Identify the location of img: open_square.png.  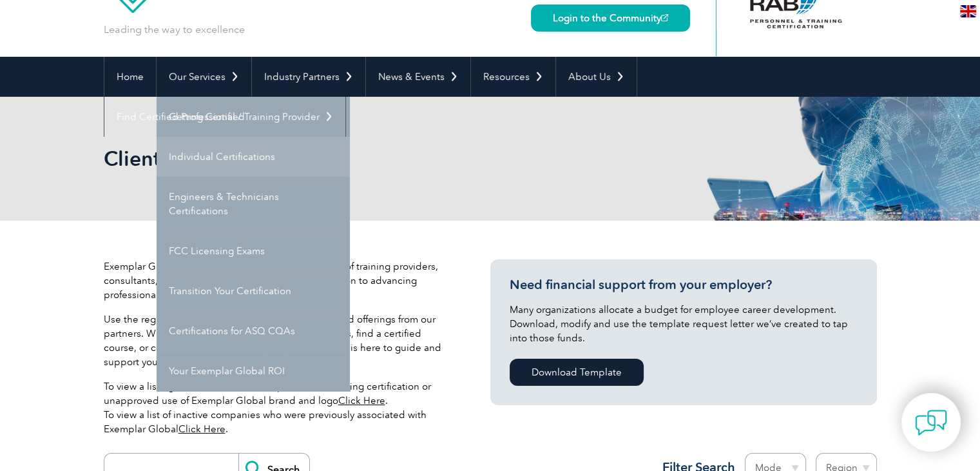
(664, 17).